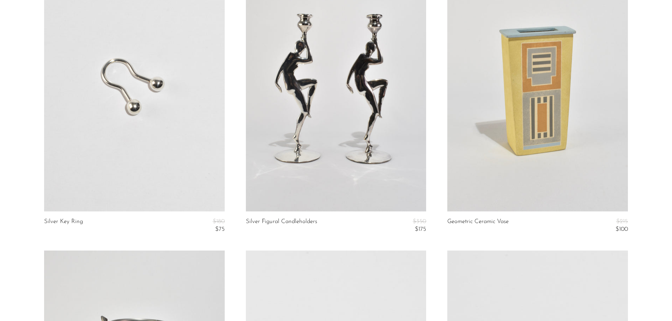 The height and width of the screenshot is (321, 672). I want to click on span: $350, so click(419, 222).